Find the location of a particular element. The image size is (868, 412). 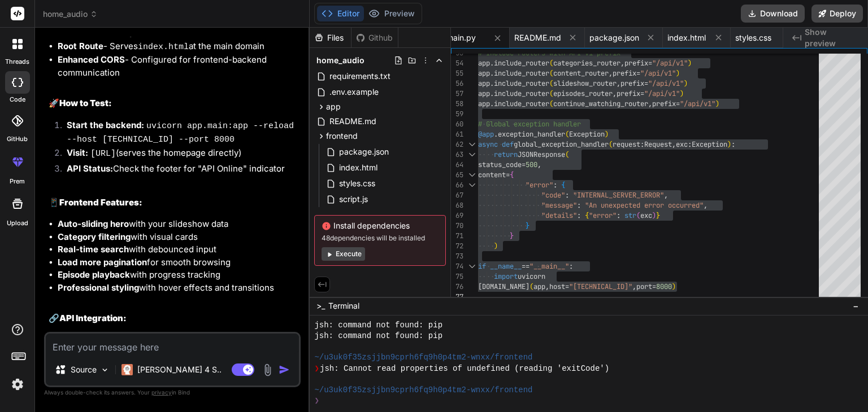

div: 75 is located at coordinates (457, 277).